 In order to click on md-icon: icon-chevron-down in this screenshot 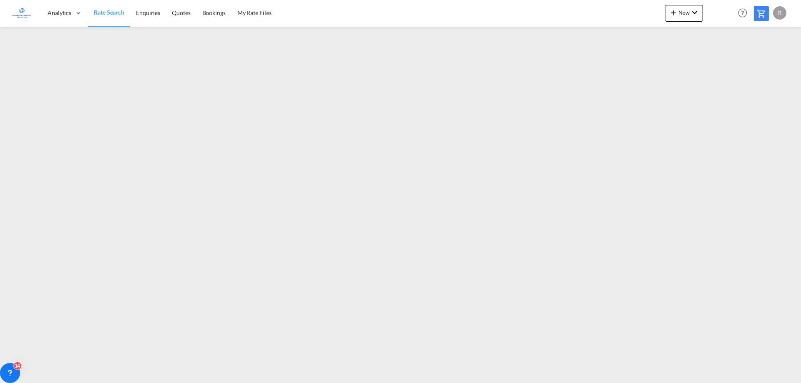, I will do `click(695, 13)`.